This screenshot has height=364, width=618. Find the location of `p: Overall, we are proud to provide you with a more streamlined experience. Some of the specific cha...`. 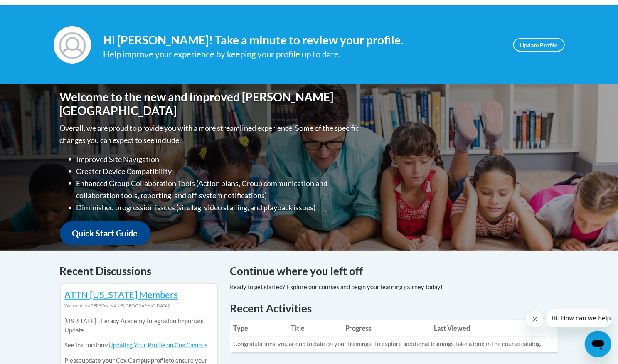

p: Overall, we are proud to provide you with a more streamlined experience. Some of the specific cha... is located at coordinates (210, 134).